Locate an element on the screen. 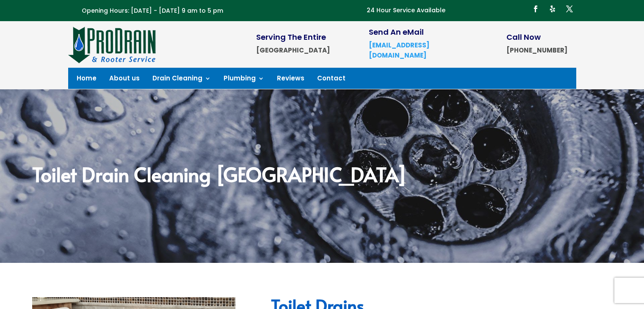 The height and width of the screenshot is (309, 644). a: About us is located at coordinates (125, 80).